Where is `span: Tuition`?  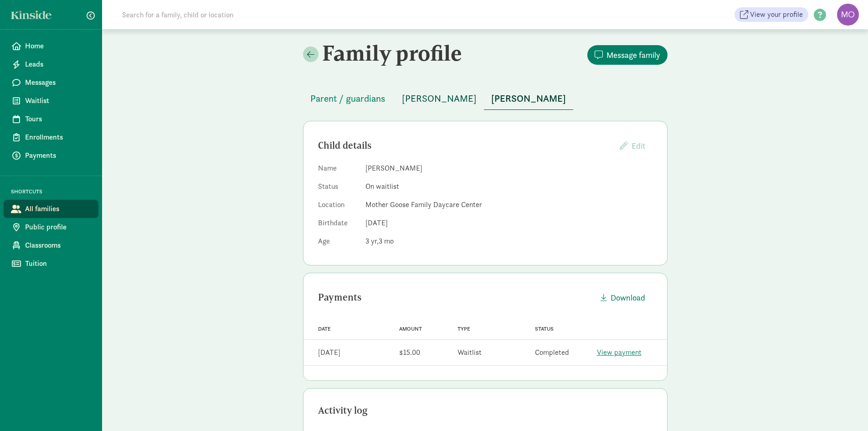 span: Tuition is located at coordinates (58, 264).